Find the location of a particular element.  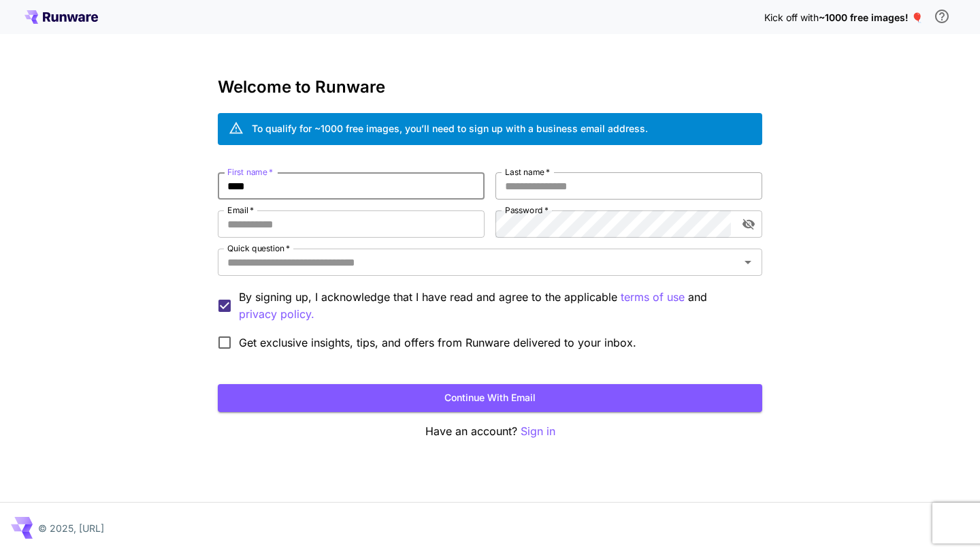

span: ~1000 free images! 🎈 is located at coordinates (871, 17).